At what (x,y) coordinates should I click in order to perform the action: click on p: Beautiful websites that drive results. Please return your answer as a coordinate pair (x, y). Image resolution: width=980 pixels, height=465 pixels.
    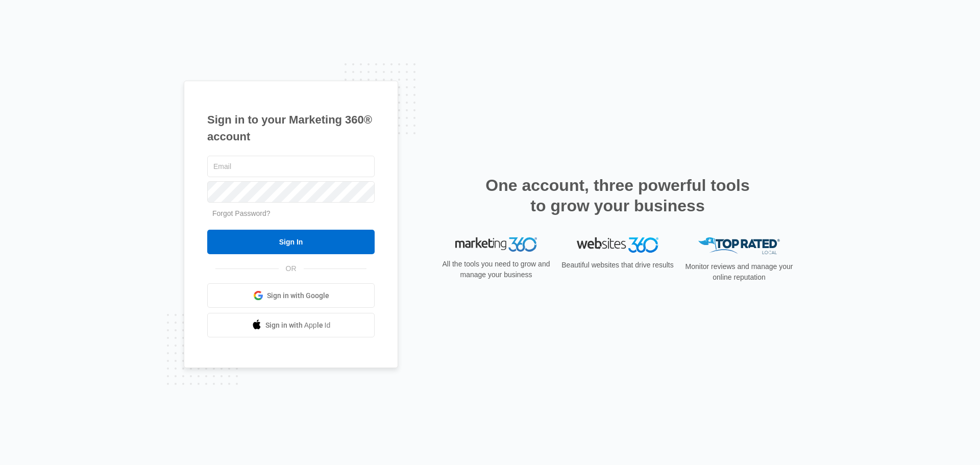
    Looking at the image, I should click on (618, 265).